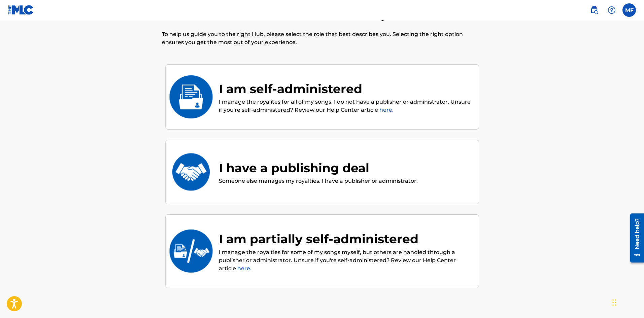 This screenshot has width=644, height=318. I want to click on div: Need help?, so click(12, 23).